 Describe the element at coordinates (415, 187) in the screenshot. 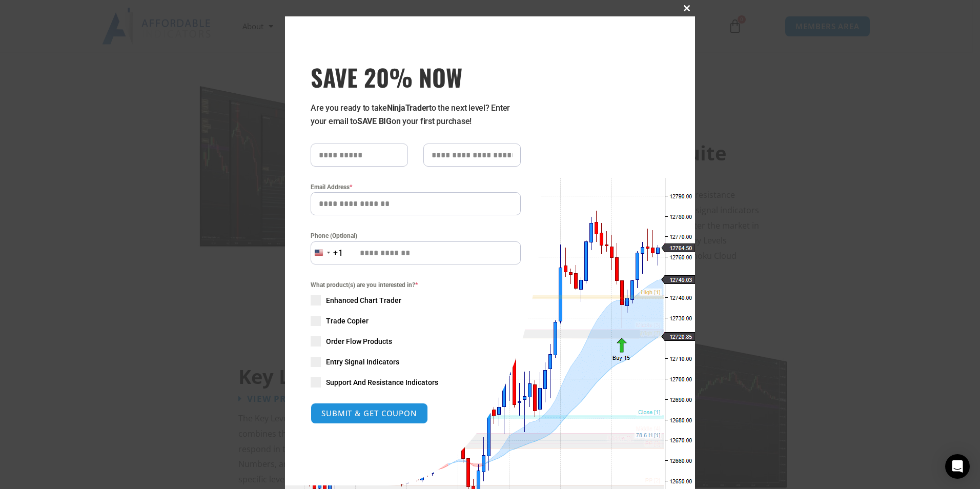

I see `label: Email Address` at that location.